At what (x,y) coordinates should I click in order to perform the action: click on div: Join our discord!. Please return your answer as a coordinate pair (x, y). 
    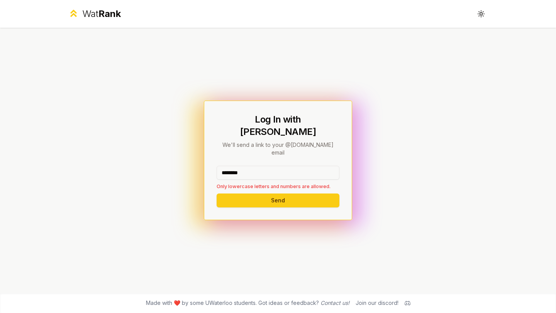
    Looking at the image, I should click on (377, 303).